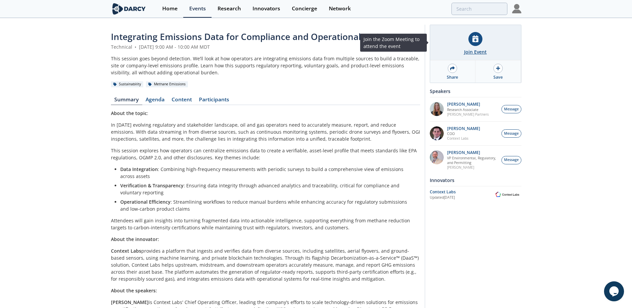 The image size is (632, 308). I want to click on img: Profile, so click(516, 9).